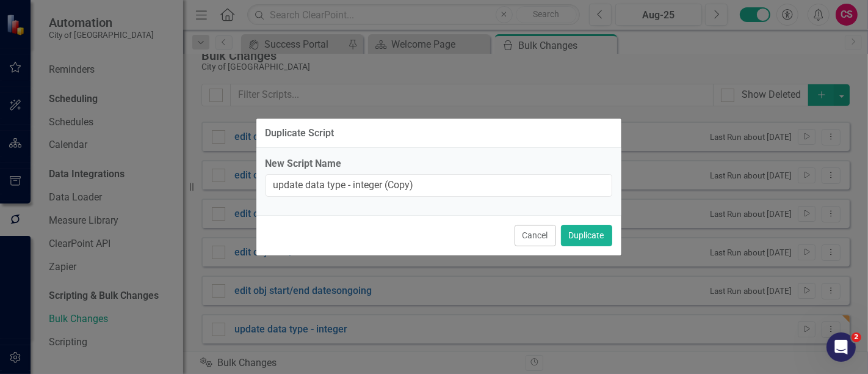  I want to click on input: Name, so click(439, 185).